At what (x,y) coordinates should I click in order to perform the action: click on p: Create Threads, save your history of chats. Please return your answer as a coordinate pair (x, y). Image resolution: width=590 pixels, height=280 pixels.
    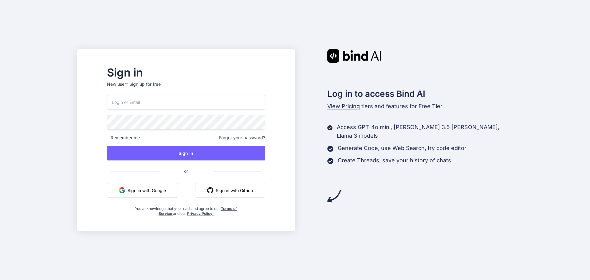
    Looking at the image, I should click on (394, 160).